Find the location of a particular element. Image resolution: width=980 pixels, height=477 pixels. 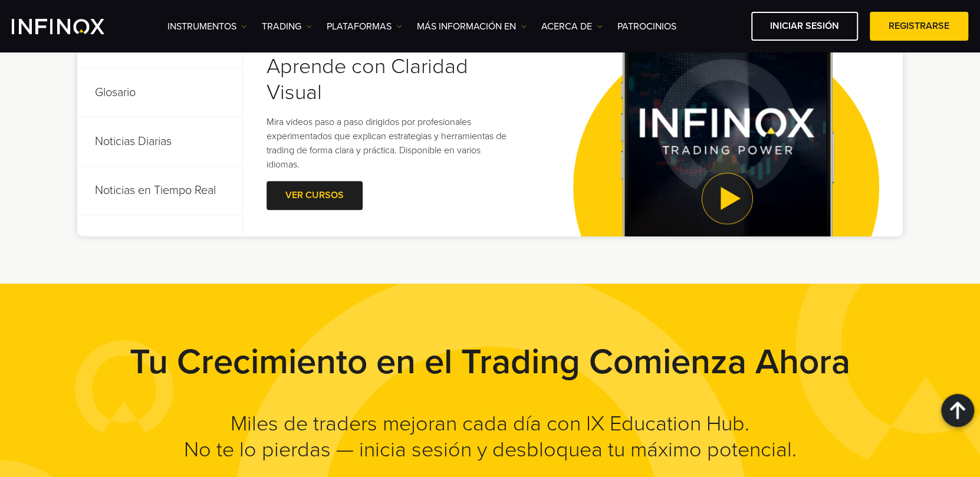

p: Mira videos paso a paso dirigidos por profesionales experimentados que explican estrategias y her... is located at coordinates (389, 143).